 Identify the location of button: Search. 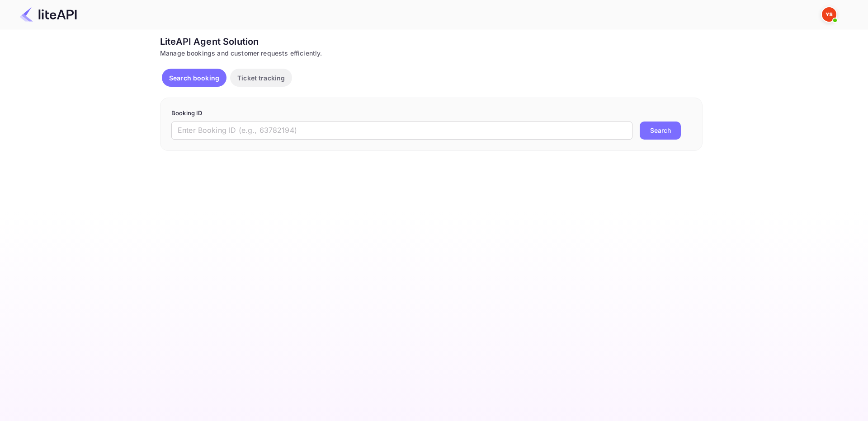
(660, 130).